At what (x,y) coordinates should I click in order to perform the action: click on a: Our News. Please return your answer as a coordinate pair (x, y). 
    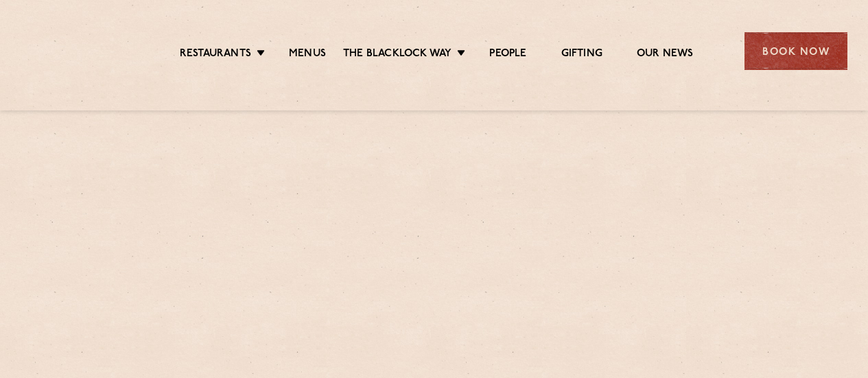
    Looking at the image, I should click on (665, 55).